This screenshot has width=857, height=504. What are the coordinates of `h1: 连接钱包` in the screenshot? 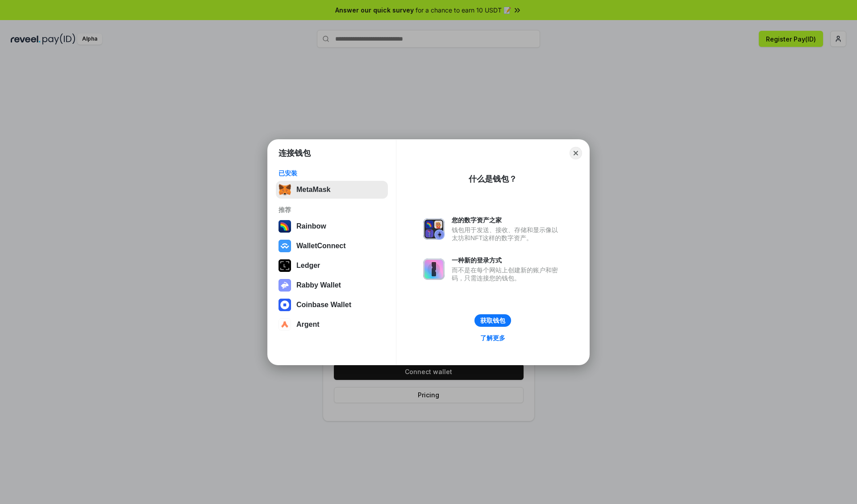 It's located at (294, 153).